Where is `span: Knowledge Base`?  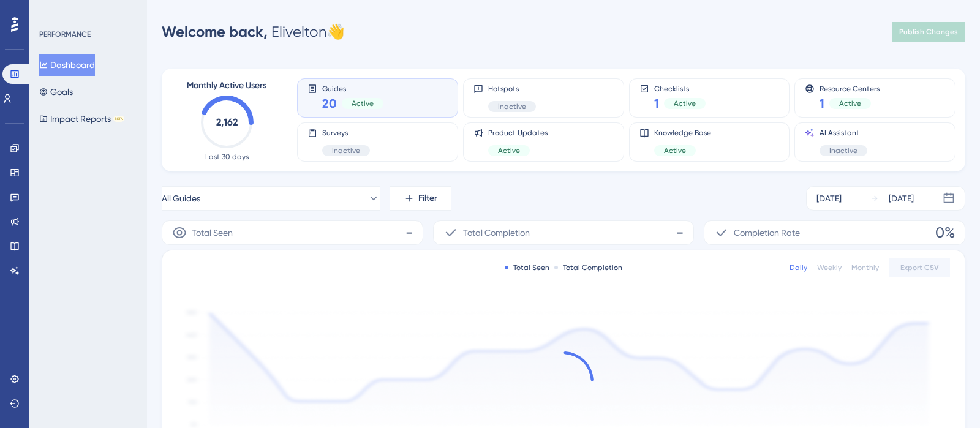 span: Knowledge Base is located at coordinates (682, 133).